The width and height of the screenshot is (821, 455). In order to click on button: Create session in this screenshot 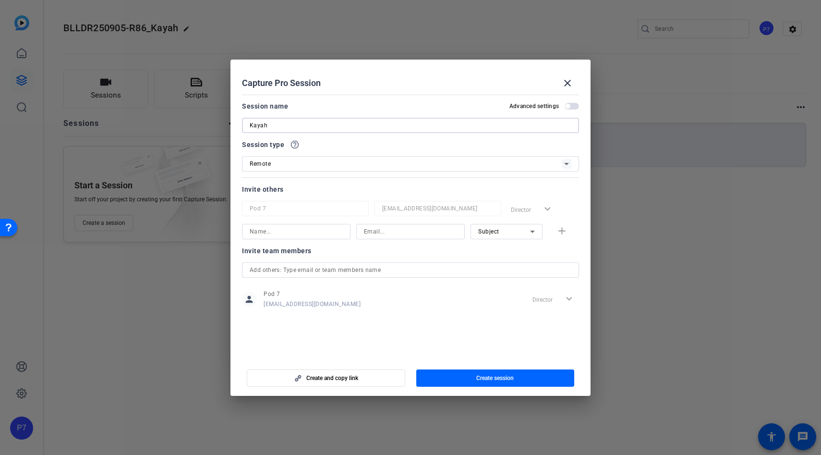, I will do `click(496, 378)`.